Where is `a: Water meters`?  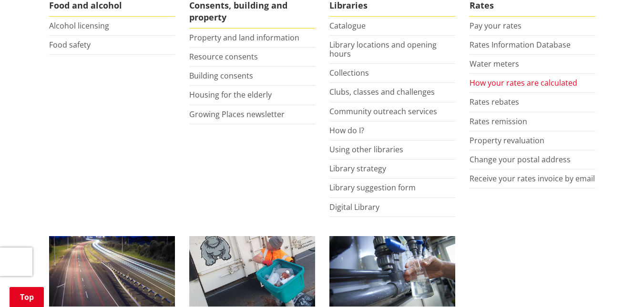 a: Water meters is located at coordinates (494, 64).